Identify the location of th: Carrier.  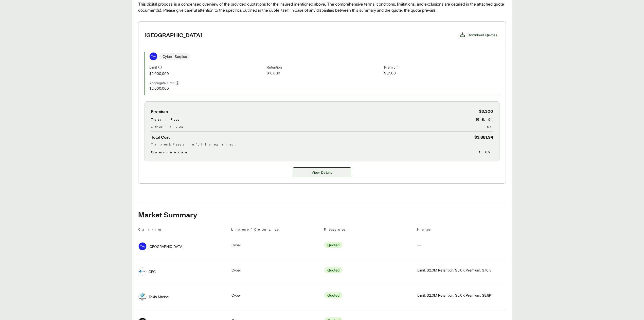
(182, 230).